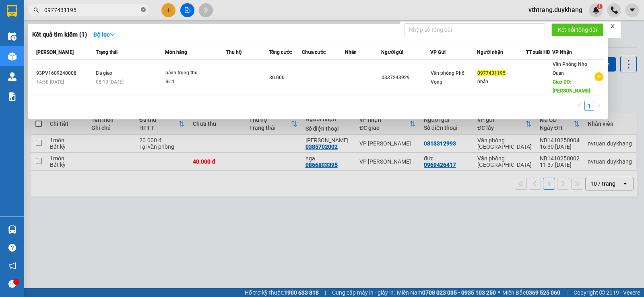  Describe the element at coordinates (12, 248) in the screenshot. I see `span: question-circle` at that location.